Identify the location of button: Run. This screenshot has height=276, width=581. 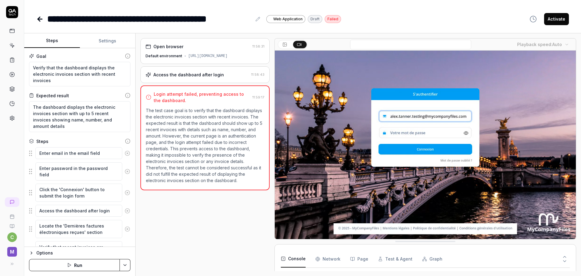
(74, 265).